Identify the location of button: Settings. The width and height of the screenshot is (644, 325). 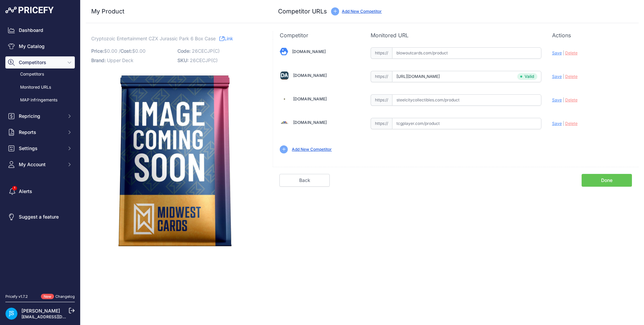
(40, 148).